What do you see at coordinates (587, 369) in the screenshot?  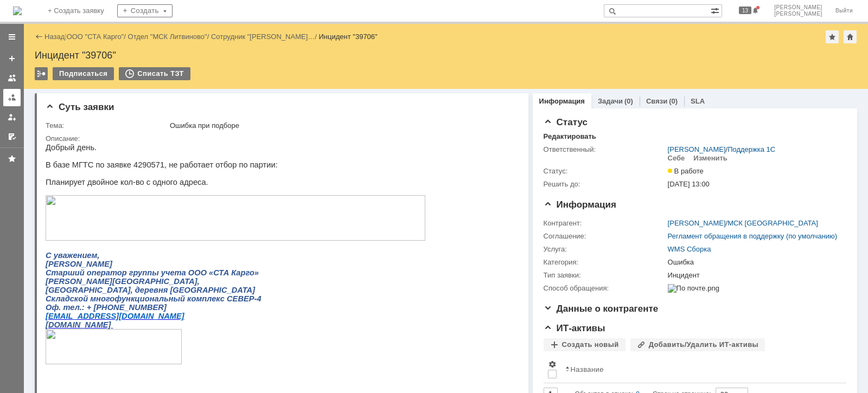 I see `div: Название` at bounding box center [587, 369].